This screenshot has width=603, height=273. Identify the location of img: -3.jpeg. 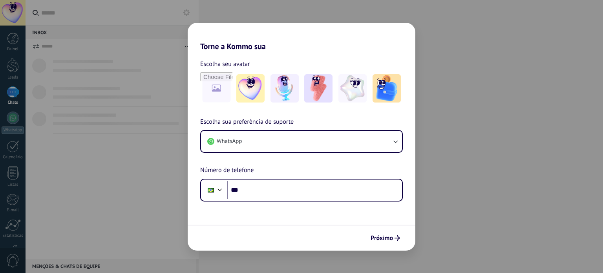
(318, 88).